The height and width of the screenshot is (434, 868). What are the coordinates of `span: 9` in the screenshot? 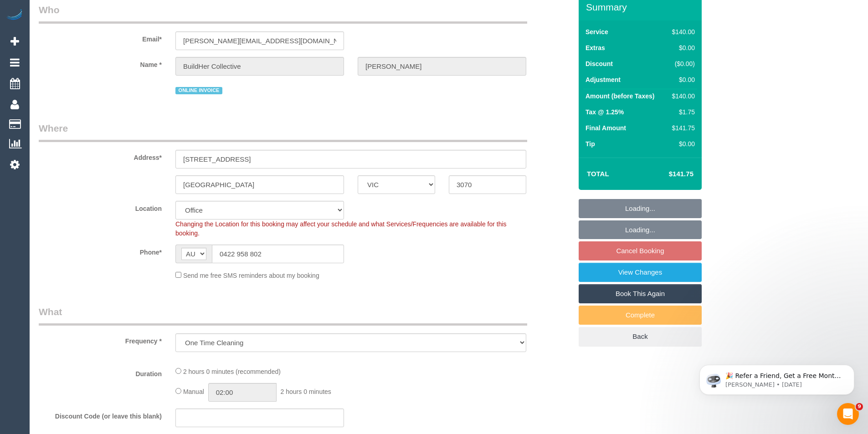 It's located at (859, 406).